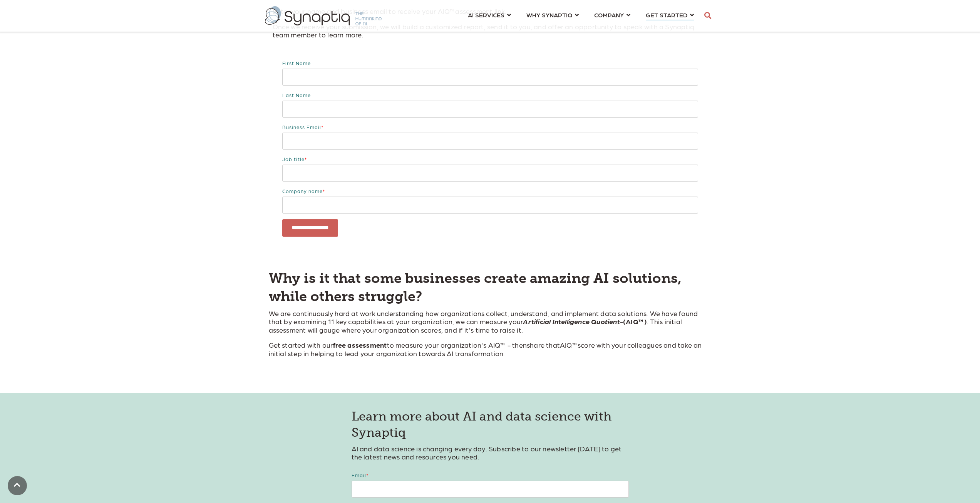  I want to click on a: COMPANY, so click(612, 14).